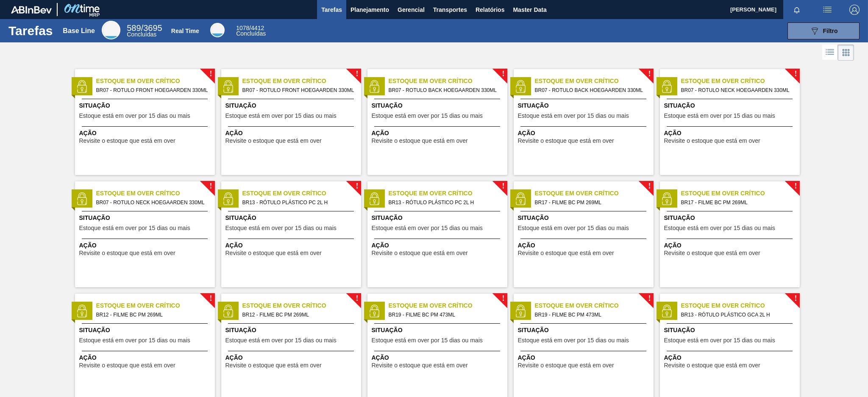 The height and width of the screenshot is (397, 868). What do you see at coordinates (830, 52) in the screenshot?
I see `div: Visão em Lista` at bounding box center [830, 52].